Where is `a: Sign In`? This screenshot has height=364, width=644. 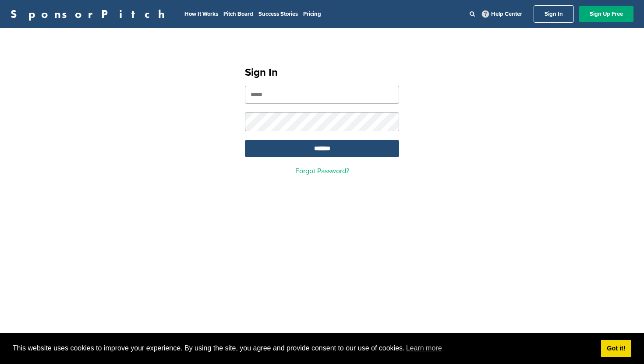 a: Sign In is located at coordinates (554, 14).